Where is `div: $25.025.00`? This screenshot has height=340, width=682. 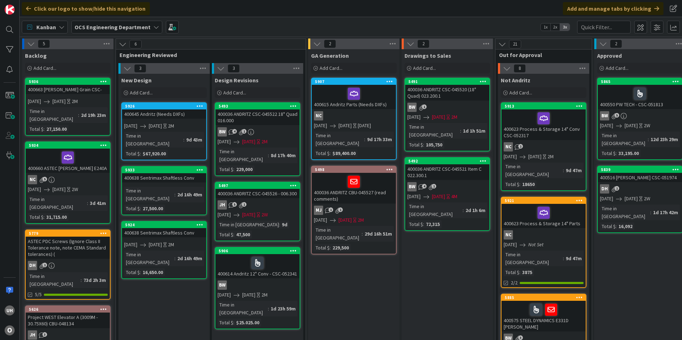 div: $25.025.00 is located at coordinates (248, 323).